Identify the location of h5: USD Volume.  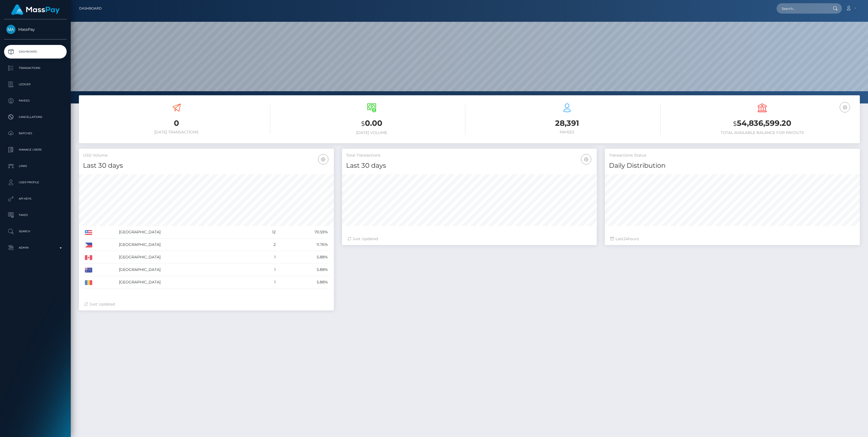
(206, 155).